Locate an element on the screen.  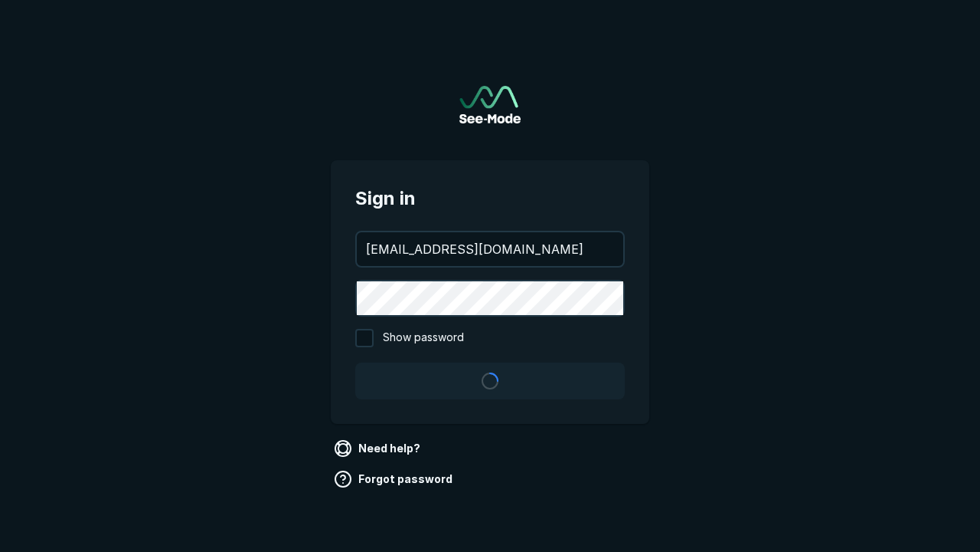
img: See-Mode Logo is located at coordinates (490, 104).